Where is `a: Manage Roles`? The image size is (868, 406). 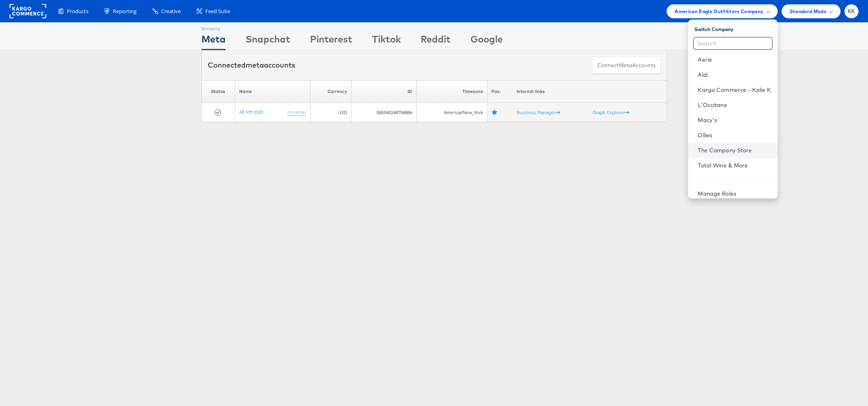 a: Manage Roles is located at coordinates (717, 194).